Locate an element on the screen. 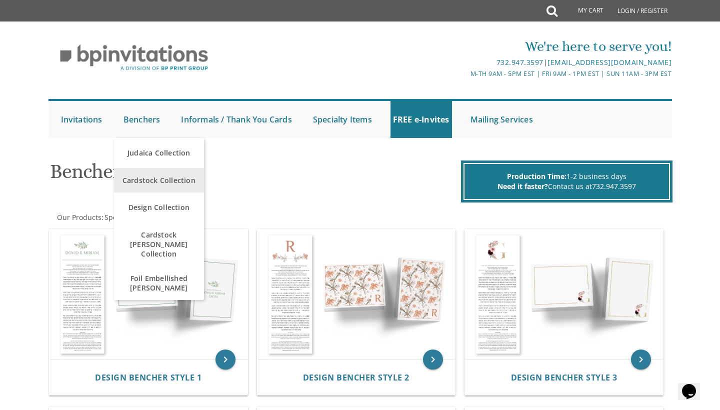 The image size is (720, 410). span: Design Bencher Style 2 is located at coordinates (356, 378).